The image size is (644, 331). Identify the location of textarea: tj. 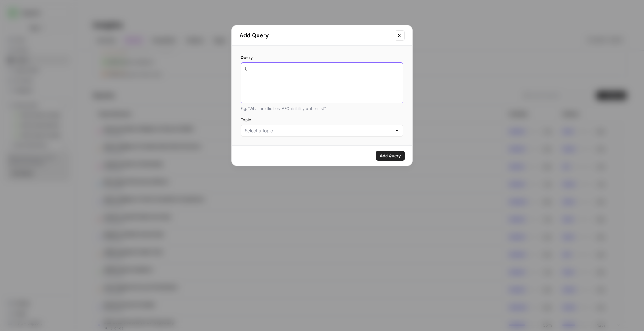
(322, 83).